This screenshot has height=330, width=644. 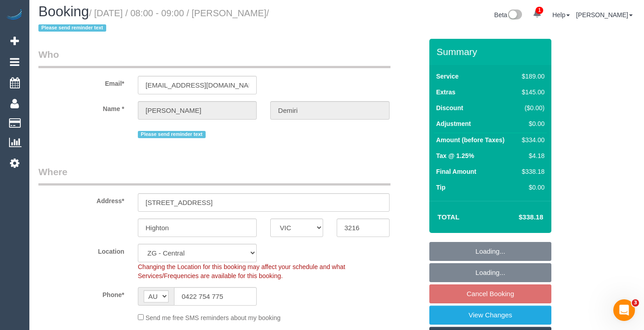 I want to click on div: $145.00, so click(x=531, y=92).